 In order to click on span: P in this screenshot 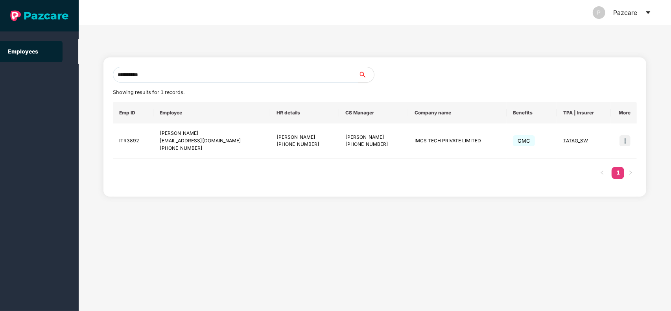, I will do `click(599, 13)`.